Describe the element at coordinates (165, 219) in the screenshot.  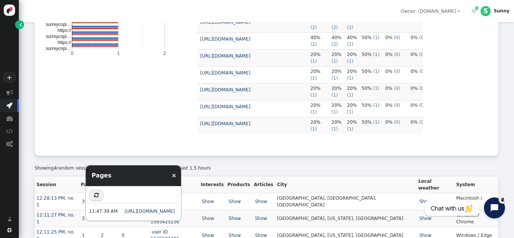
I see `a: user ID 1593423236` at that location.